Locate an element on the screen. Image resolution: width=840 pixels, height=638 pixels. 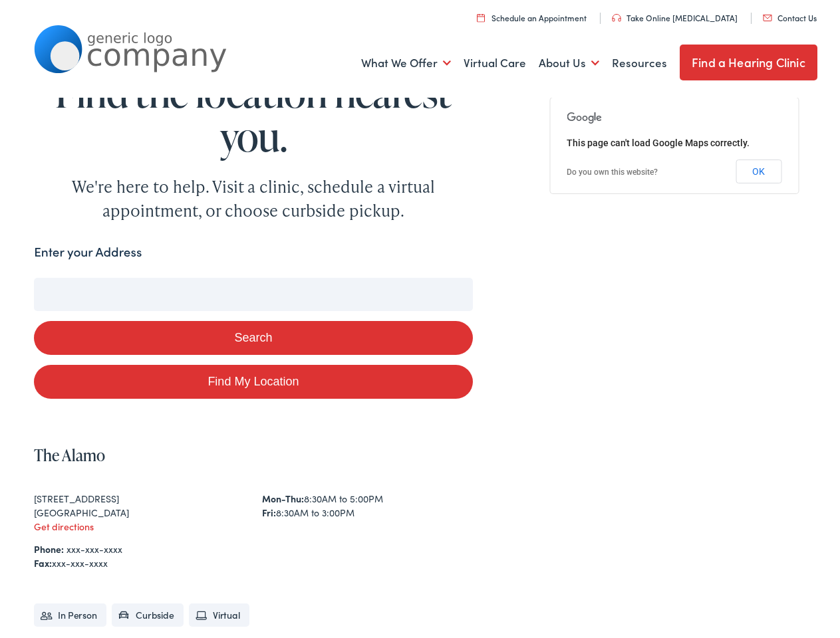
strong: Phone: is located at coordinates (48, 545).